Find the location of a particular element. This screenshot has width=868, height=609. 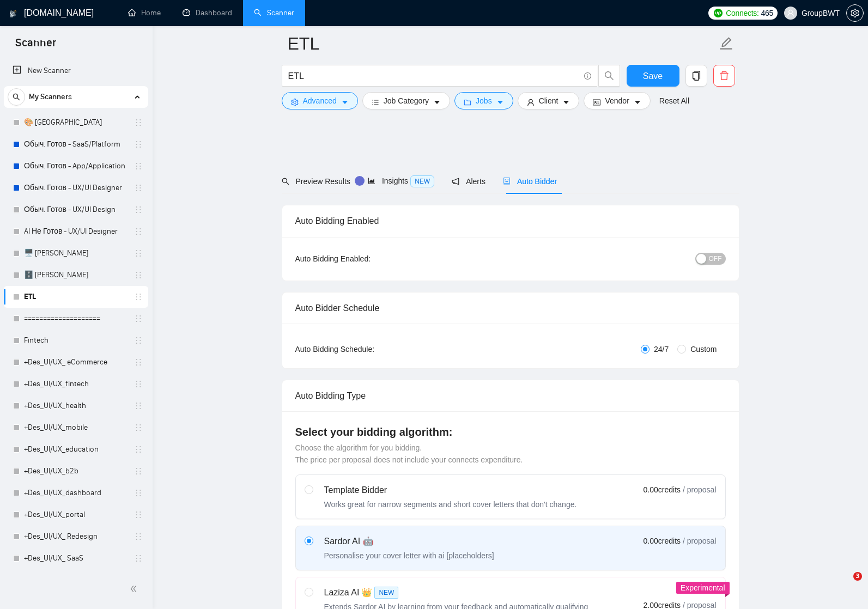

a: setting is located at coordinates (855, 13).